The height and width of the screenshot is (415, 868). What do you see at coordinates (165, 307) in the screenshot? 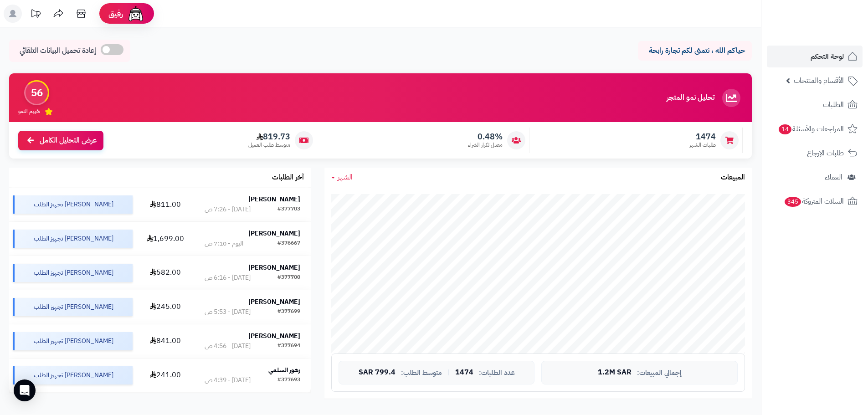
I see `td: 245.00` at bounding box center [165, 307].